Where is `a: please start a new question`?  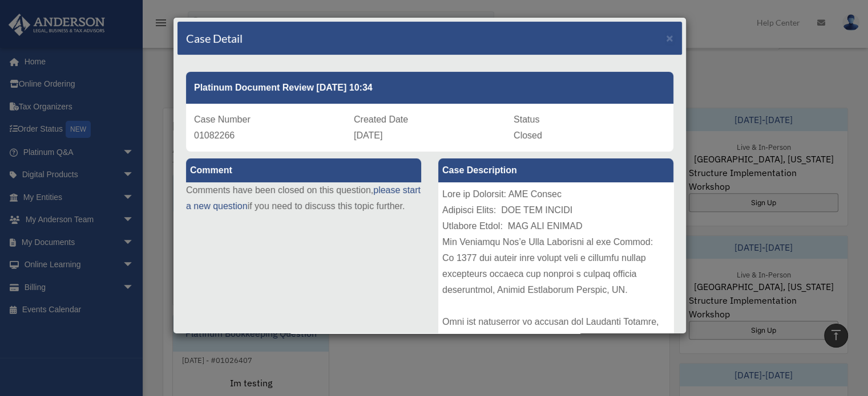
a: please start a new question is located at coordinates (303, 198).